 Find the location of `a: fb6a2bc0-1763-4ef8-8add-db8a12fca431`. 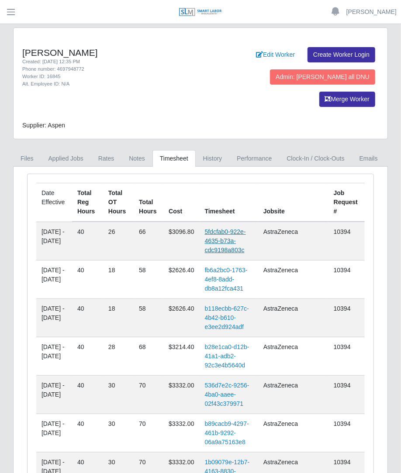

a: fb6a2bc0-1763-4ef8-8add-db8a12fca431 is located at coordinates (226, 279).